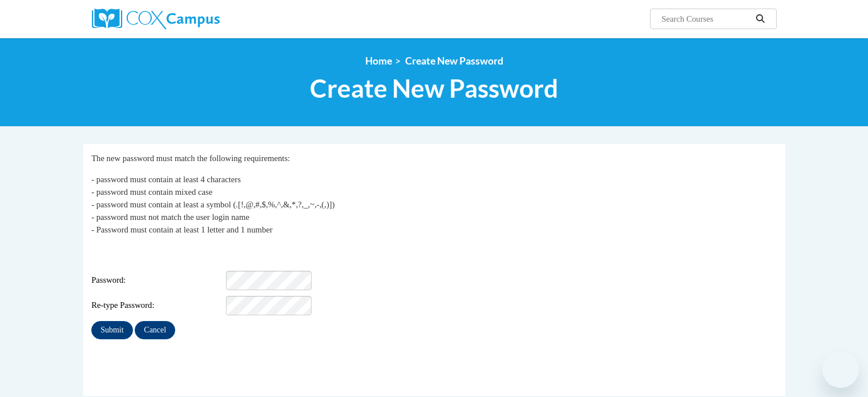  Describe the element at coordinates (706, 19) in the screenshot. I see `input: Search Courses` at that location.